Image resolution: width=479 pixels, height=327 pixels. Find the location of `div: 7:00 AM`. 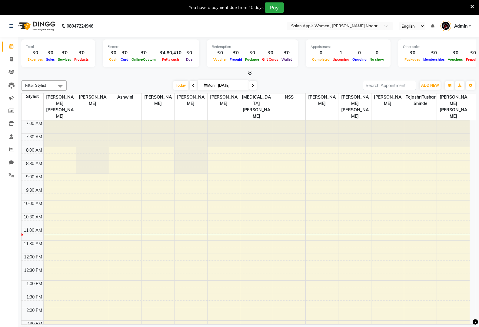

div: 7:00 AM is located at coordinates (34, 123).